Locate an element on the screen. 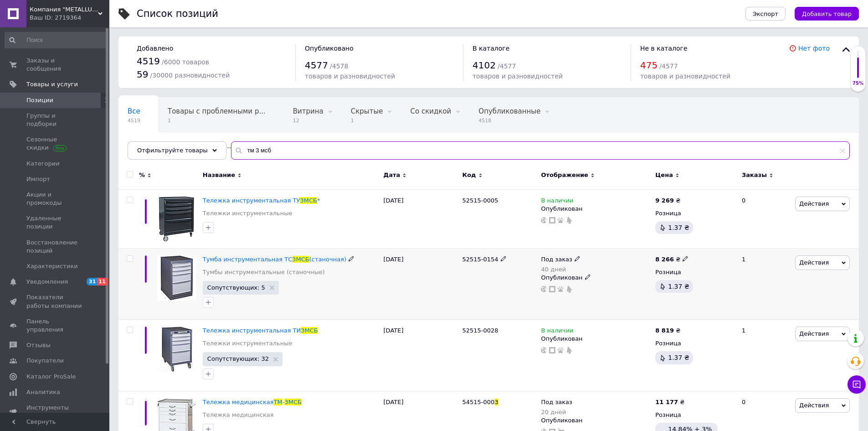 The width and height of the screenshot is (868, 431). button: Чат с покупателем is located at coordinates (857, 384).